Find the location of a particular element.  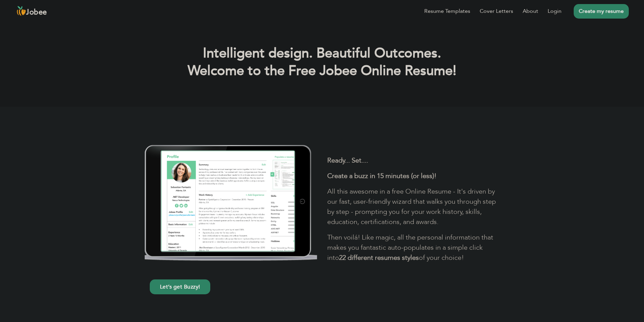

a: Resume Templates is located at coordinates (447, 11).